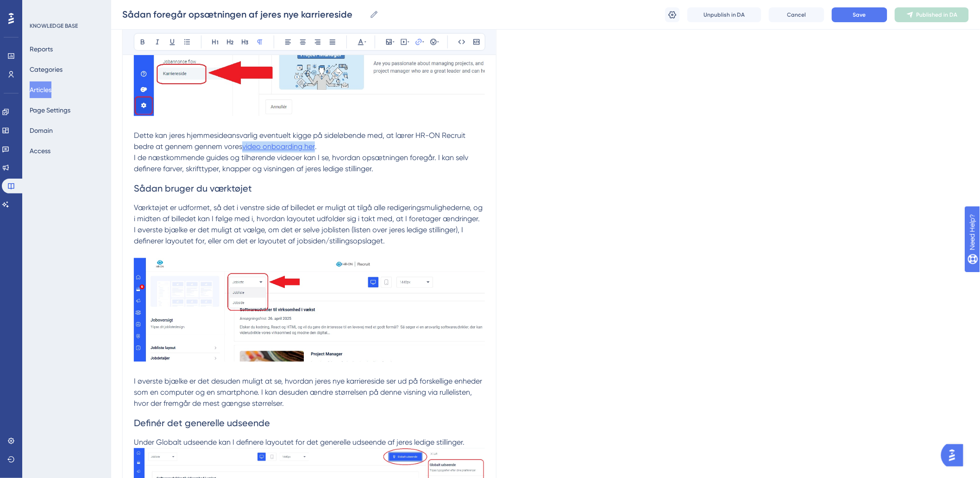  What do you see at coordinates (797, 14) in the screenshot?
I see `span: Cancel` at bounding box center [797, 14].